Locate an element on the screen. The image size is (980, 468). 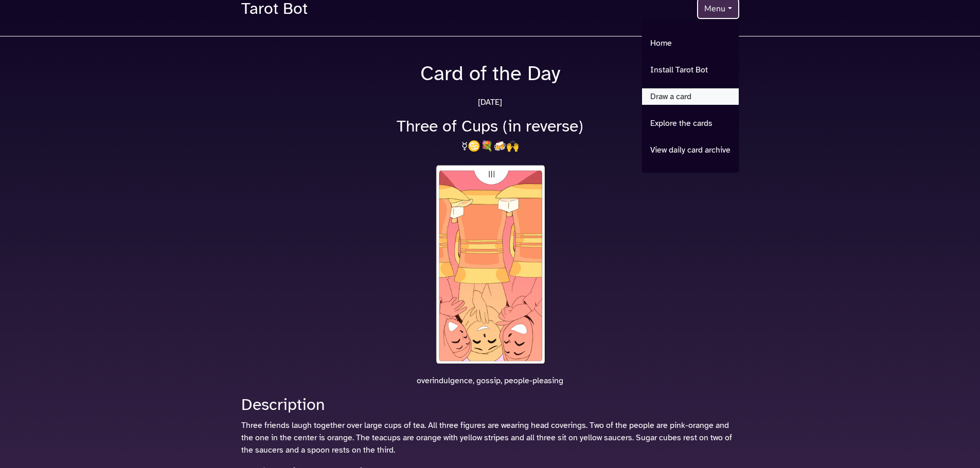
a: Draw a card is located at coordinates (690, 97).